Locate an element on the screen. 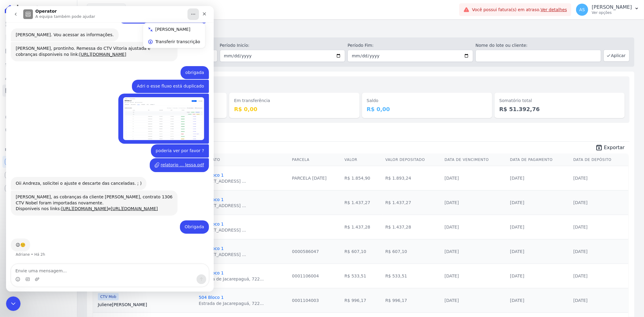 Image resolution: width=644 pixels, height=317 pixels. div: Disponiveis nos links: e is located at coordinates (88, 203).